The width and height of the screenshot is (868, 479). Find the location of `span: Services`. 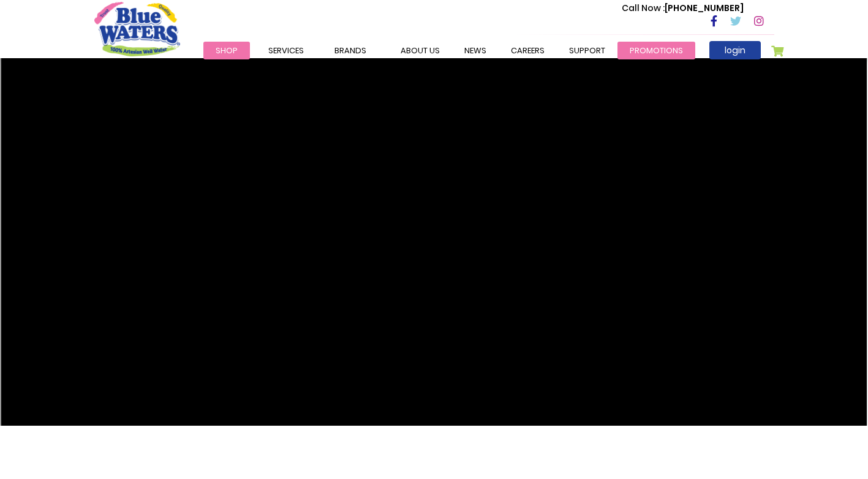

span: Services is located at coordinates (286, 50).